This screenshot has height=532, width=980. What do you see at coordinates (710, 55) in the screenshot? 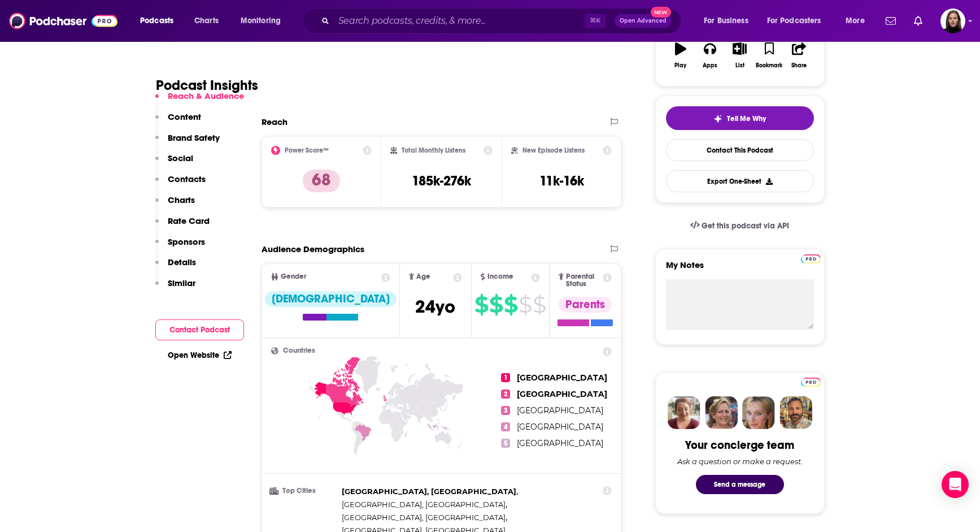
I see `button: Apps` at bounding box center [710, 55].